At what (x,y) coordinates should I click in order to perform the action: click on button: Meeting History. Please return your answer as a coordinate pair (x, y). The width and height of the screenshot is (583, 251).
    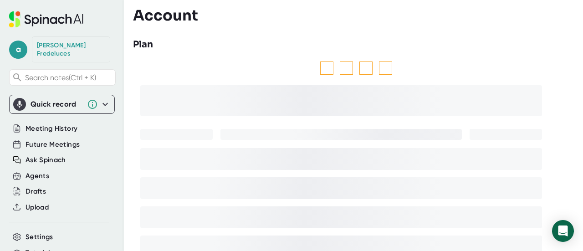
    Looking at the image, I should click on (51, 128).